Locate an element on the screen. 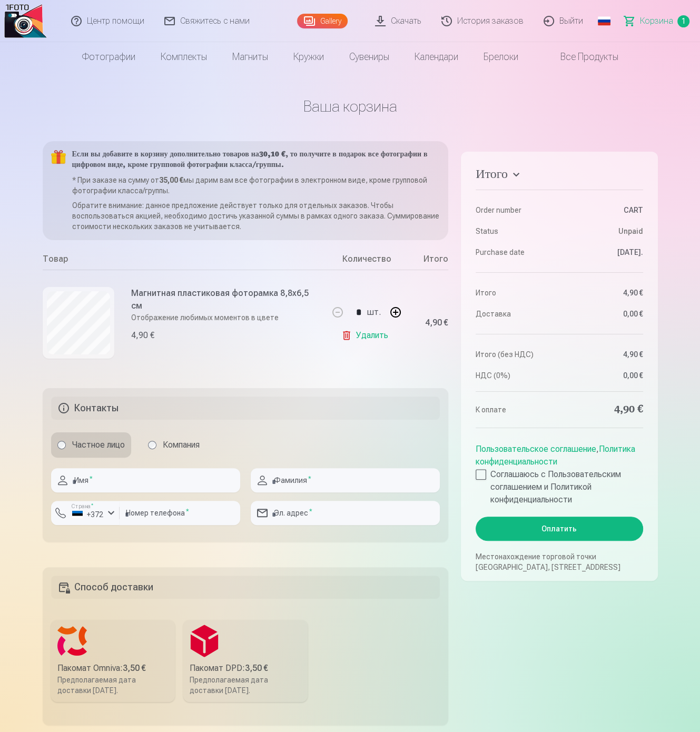 The width and height of the screenshot is (700, 732). a: Удалить is located at coordinates (366, 336).